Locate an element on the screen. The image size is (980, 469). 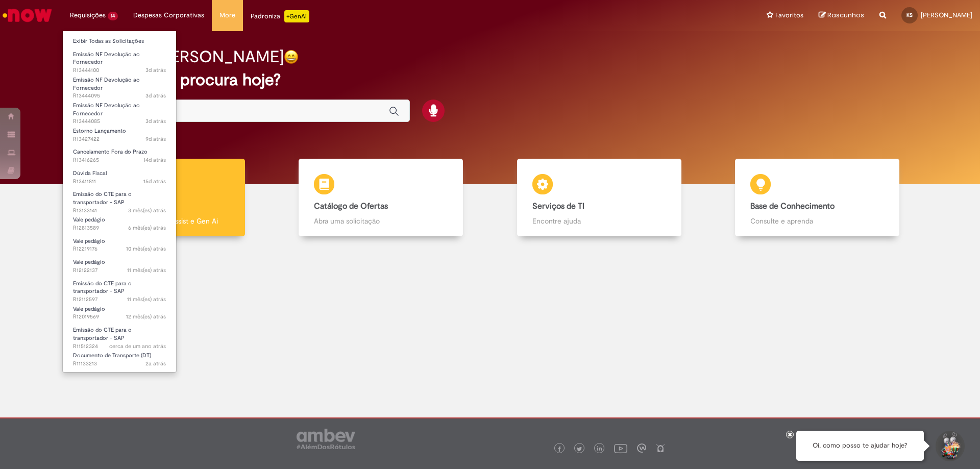
span: R12019569 is located at coordinates (119, 317).